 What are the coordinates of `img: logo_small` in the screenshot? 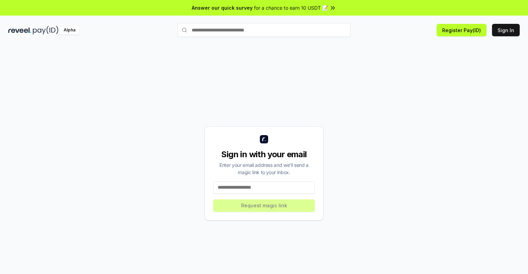 It's located at (264, 139).